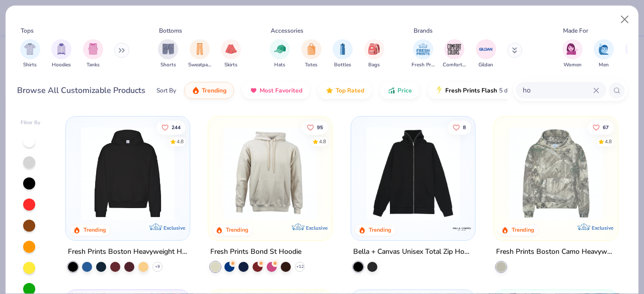  Describe the element at coordinates (604, 54) in the screenshot. I see `div: filter for Men` at that location.